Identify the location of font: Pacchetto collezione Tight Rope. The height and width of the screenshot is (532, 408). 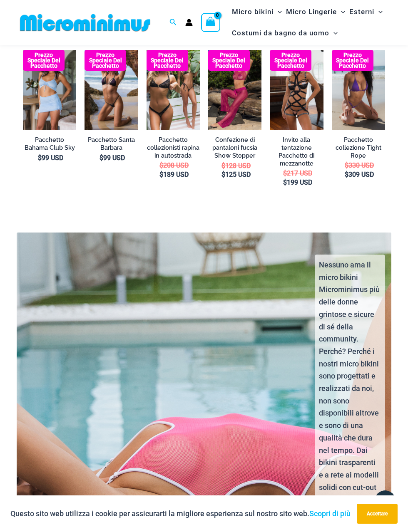
(358, 147).